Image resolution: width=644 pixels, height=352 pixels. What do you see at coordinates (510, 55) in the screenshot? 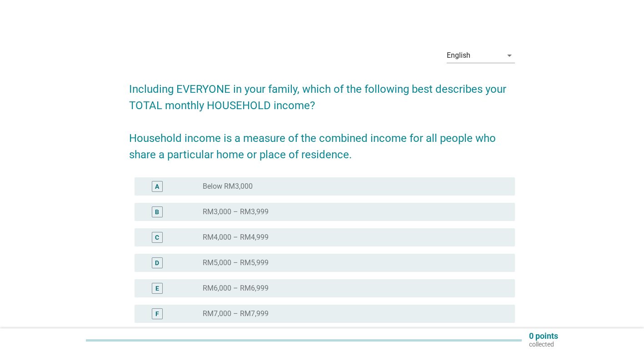
I see `i: arrow_drop_down` at bounding box center [510, 55].